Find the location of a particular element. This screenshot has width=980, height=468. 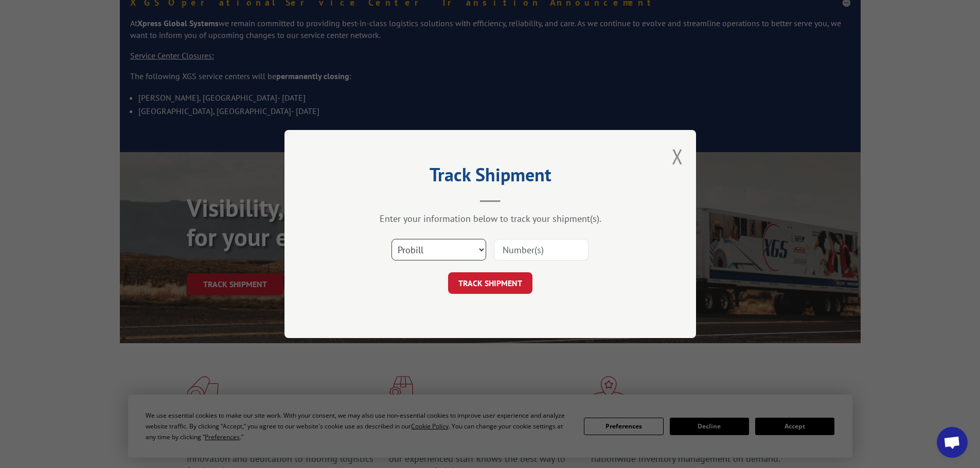

button: TRACK SHIPMENT is located at coordinates (490, 283).